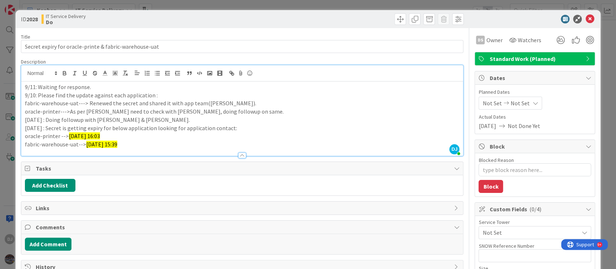 This screenshot has height=269, width=616. I want to click on p: oracle-printer -->, so click(242, 136).